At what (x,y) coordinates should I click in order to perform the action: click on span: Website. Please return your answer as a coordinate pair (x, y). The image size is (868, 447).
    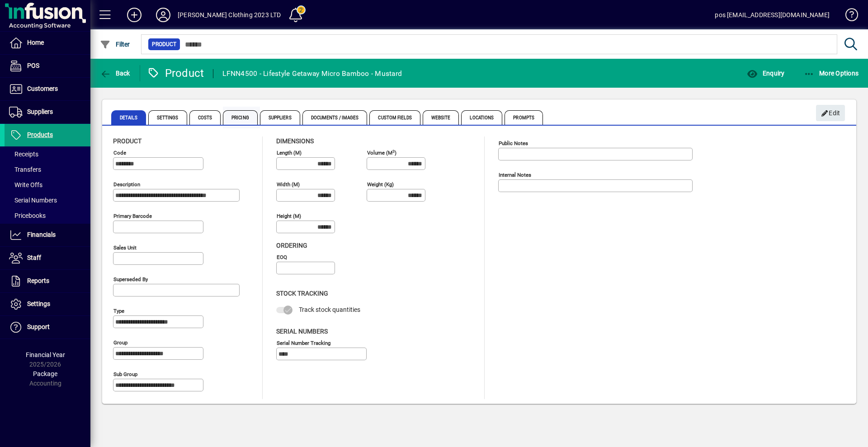
    Looking at the image, I should click on (441, 117).